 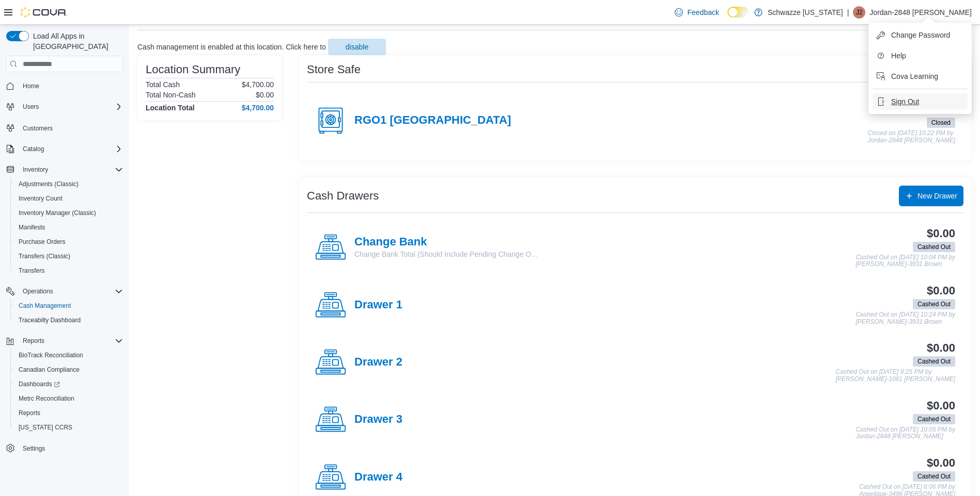 I want to click on span: New Drawer, so click(x=937, y=196).